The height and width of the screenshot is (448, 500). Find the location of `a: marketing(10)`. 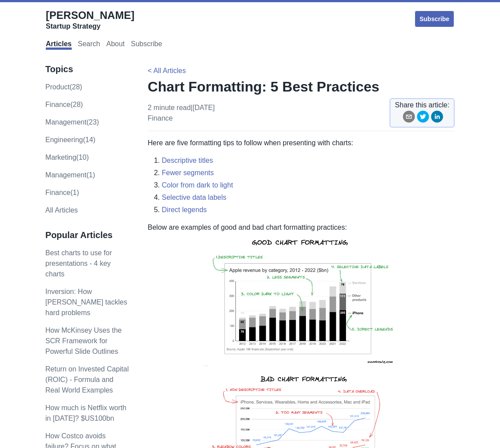

a: marketing(10) is located at coordinates (67, 157).